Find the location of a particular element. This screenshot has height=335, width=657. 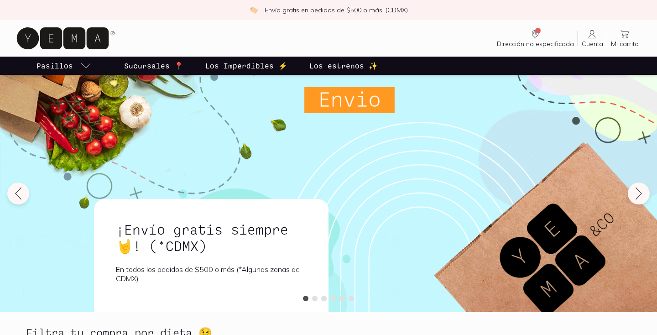

p: Los estrenos ✨ is located at coordinates (343, 66).